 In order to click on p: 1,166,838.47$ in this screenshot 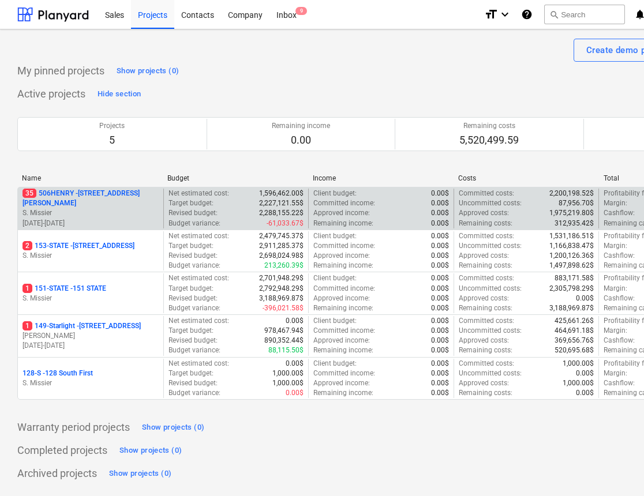, I will do `click(571, 246)`.